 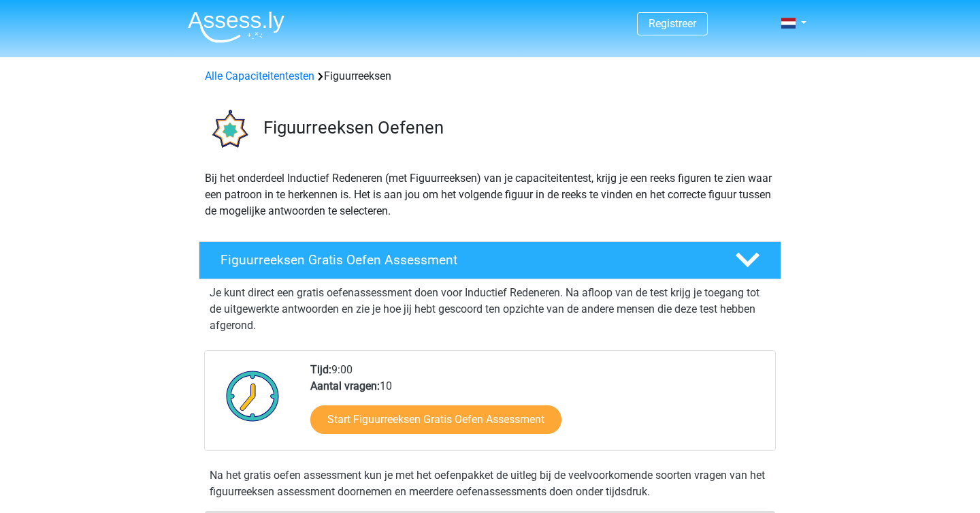 I want to click on div: Na het gratis oefen assessment kun je met het oefenpakket de uitleg bij de veelvoorkomende soorte..., so click(x=490, y=484).